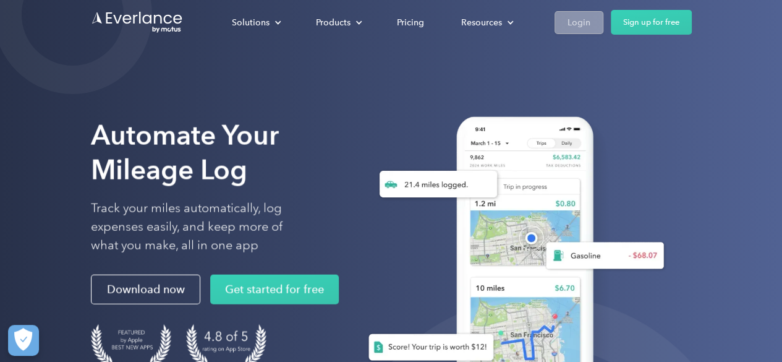 The width and height of the screenshot is (782, 362). What do you see at coordinates (201, 227) in the screenshot?
I see `p: Track your miles automatically, log expenses easily, and keep more of what you make, all in one app` at bounding box center [201, 227].